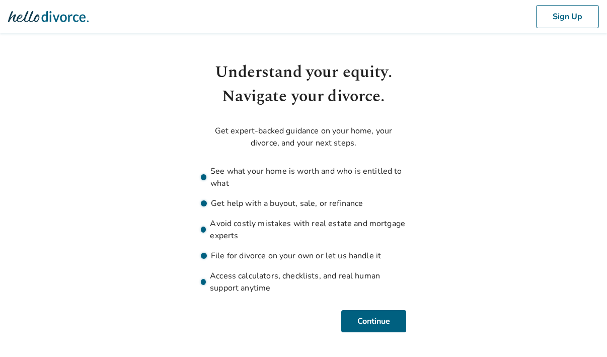  What do you see at coordinates (303, 137) in the screenshot?
I see `p: Get expert-backed guidance on your home, your divorce, and your next steps.` at bounding box center [303, 137].